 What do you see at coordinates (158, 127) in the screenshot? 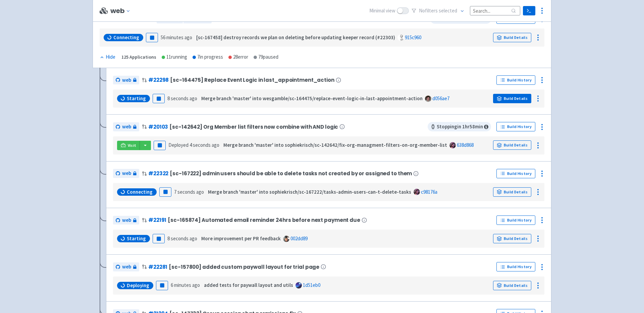
I see `a: #20103` at bounding box center [158, 127].